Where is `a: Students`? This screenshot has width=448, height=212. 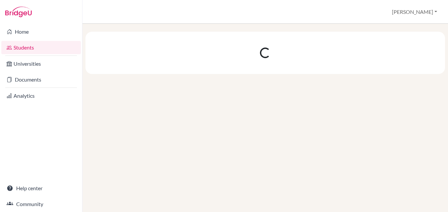 a: Students is located at coordinates (41, 47).